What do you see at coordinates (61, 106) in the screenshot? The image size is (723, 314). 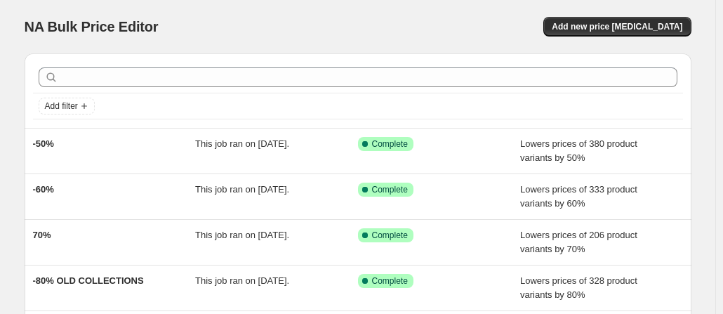 I see `span: Add filter` at bounding box center [61, 106].